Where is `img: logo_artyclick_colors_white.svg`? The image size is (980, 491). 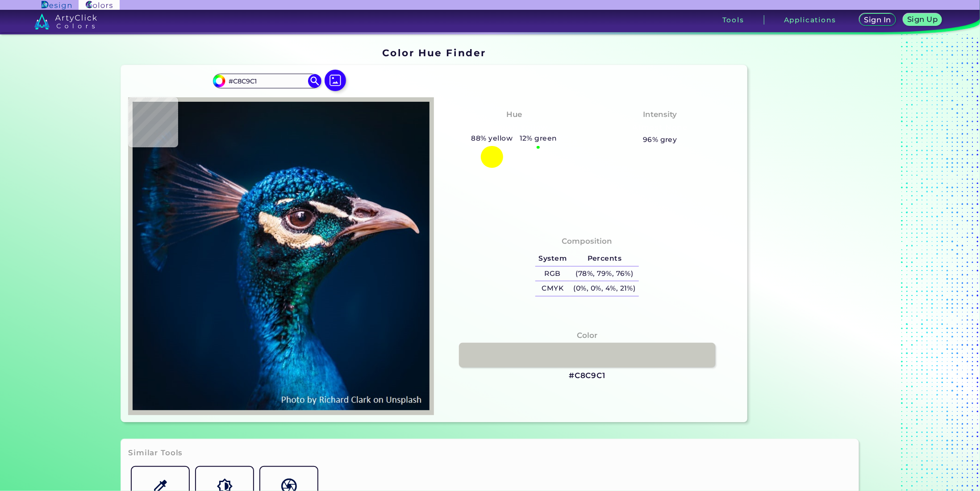 img: logo_artyclick_colors_white.svg is located at coordinates (66, 21).